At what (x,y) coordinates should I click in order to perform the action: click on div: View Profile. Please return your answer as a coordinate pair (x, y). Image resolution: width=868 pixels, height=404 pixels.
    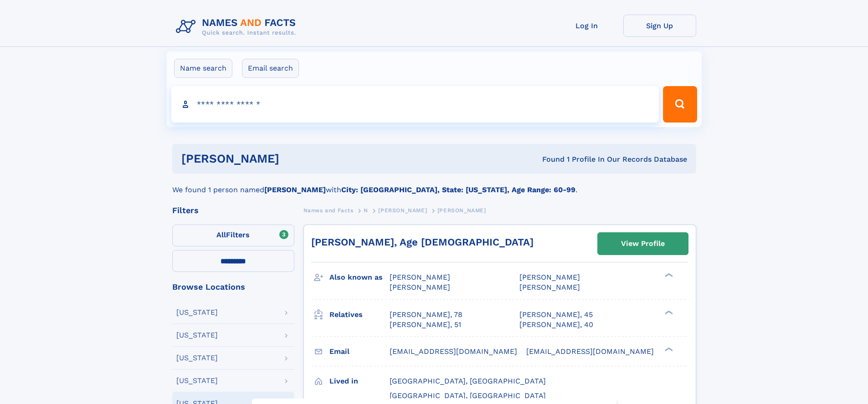
    Looking at the image, I should click on (643, 244).